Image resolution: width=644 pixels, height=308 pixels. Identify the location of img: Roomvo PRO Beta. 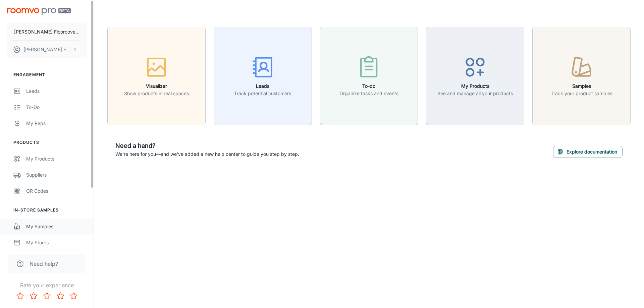
(38, 11).